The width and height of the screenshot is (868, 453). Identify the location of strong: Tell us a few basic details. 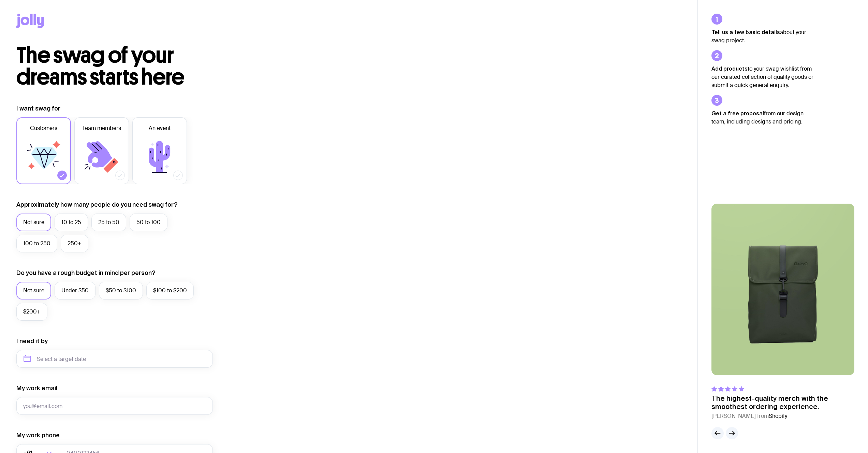
(746, 32).